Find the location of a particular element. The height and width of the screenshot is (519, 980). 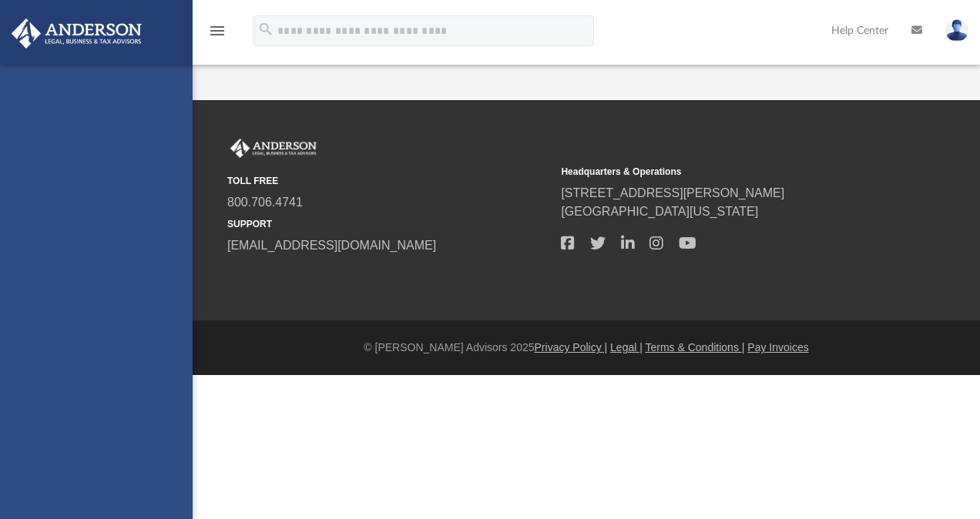

a: menu is located at coordinates (217, 35).